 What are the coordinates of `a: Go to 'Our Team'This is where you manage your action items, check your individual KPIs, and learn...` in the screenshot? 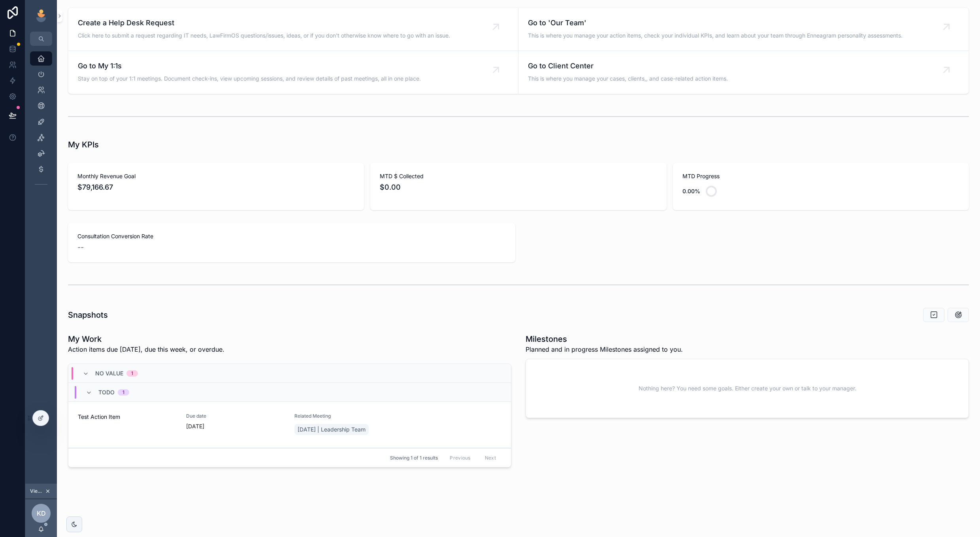 It's located at (743, 29).